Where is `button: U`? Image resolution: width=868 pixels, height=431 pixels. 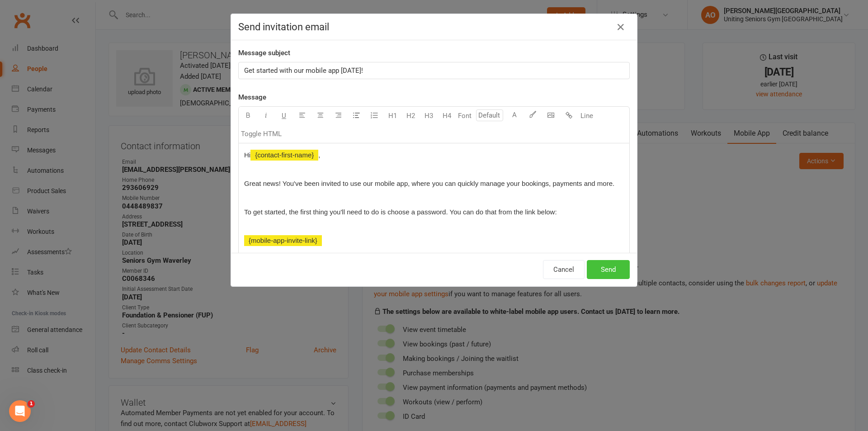
button: U is located at coordinates (284, 115).